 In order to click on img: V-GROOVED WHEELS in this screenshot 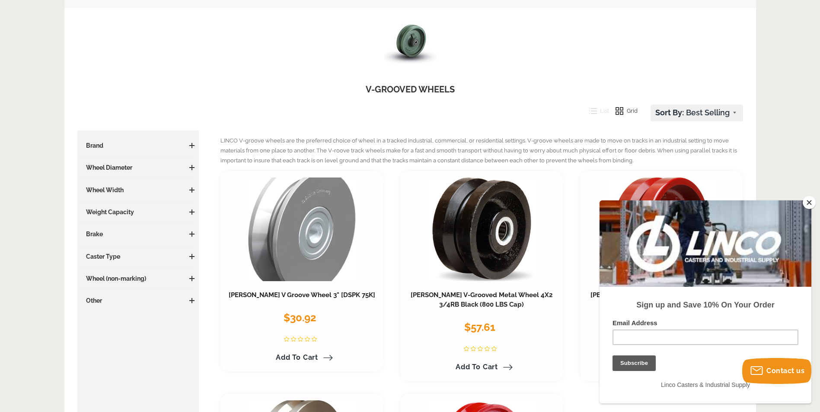, I will do `click(410, 36)`.